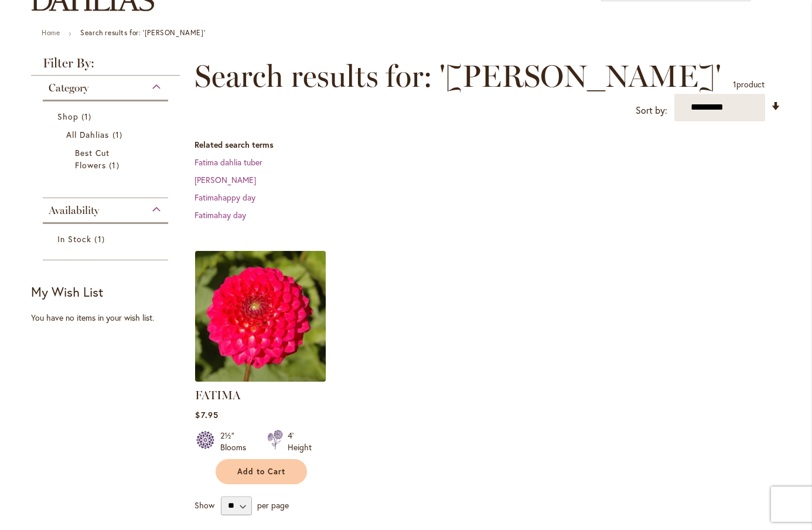 The width and height of the screenshot is (812, 530). Describe the element at coordinates (261, 471) in the screenshot. I see `span: Add to Cart` at that location.